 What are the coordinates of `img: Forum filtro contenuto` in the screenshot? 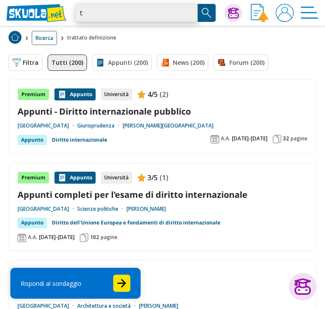 It's located at (222, 63).